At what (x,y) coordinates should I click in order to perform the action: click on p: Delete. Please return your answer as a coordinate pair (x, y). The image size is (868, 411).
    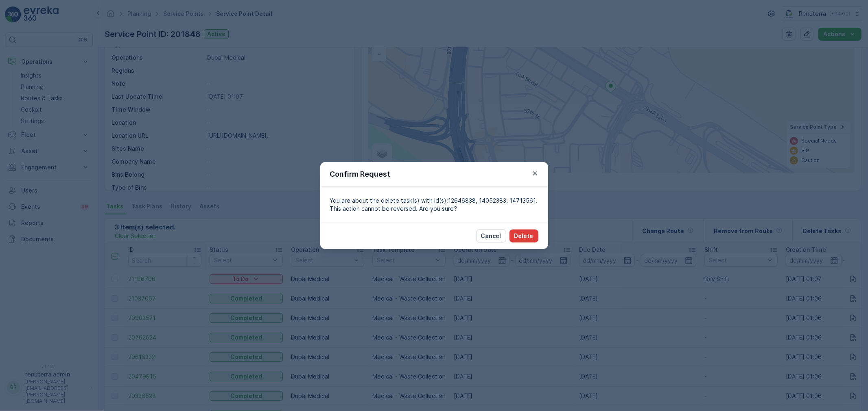
    Looking at the image, I should click on (524, 236).